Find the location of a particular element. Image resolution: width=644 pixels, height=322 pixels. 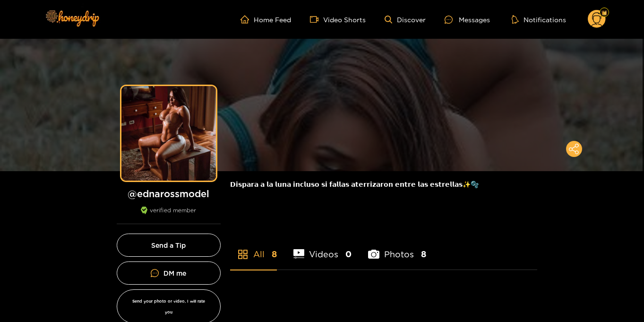

span: video-camera is located at coordinates (317, 20).